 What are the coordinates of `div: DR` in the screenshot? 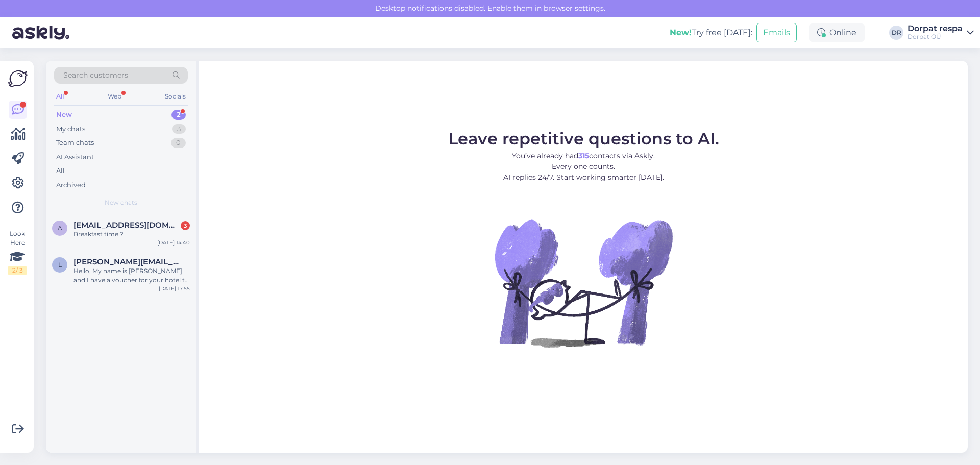 It's located at (896, 33).